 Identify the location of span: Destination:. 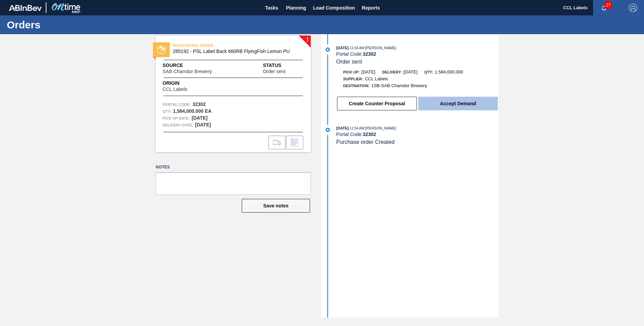
(356, 86).